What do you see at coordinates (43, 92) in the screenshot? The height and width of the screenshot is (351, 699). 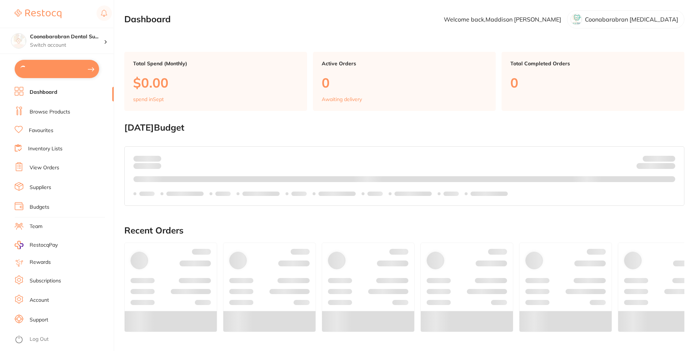 I see `a: Dashboard` at bounding box center [43, 92].